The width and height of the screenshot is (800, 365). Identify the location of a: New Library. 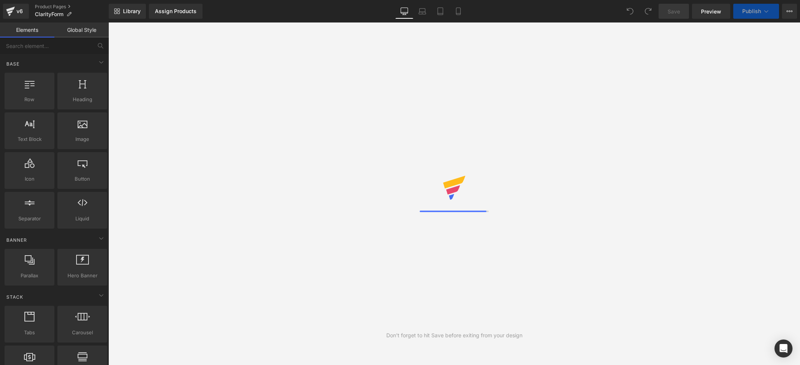
(127, 11).